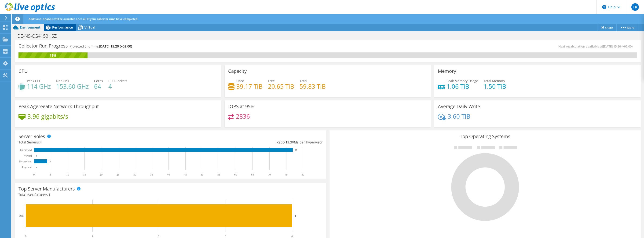 Image resolution: width=644 pixels, height=238 pixels. I want to click on text: 65, so click(253, 175).